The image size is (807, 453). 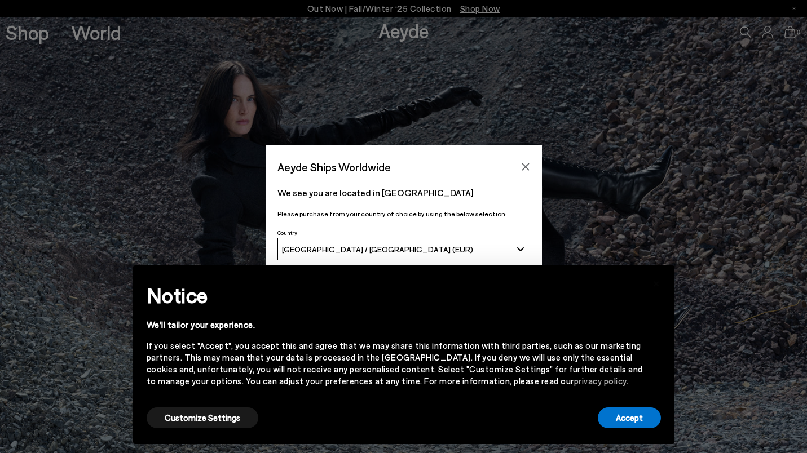 What do you see at coordinates (334, 167) in the screenshot?
I see `span: Aeyde Ships Worldwide` at bounding box center [334, 167].